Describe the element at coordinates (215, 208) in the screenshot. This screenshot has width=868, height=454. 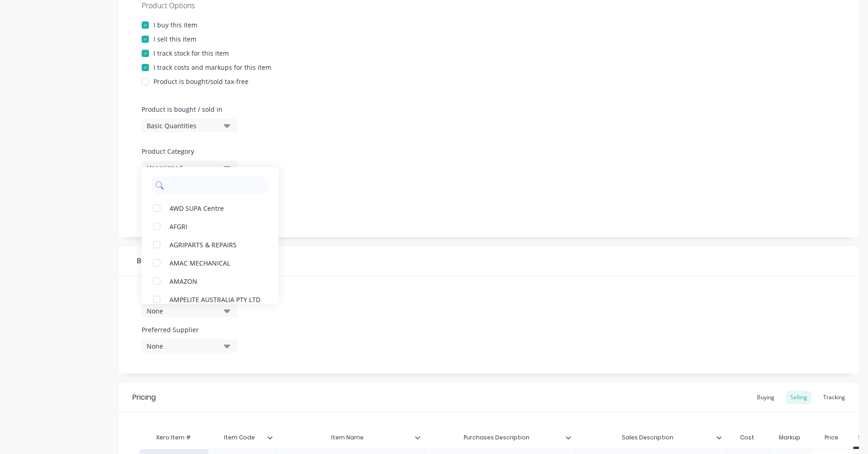
I see `div: 4WD SUPA Centre` at that location.